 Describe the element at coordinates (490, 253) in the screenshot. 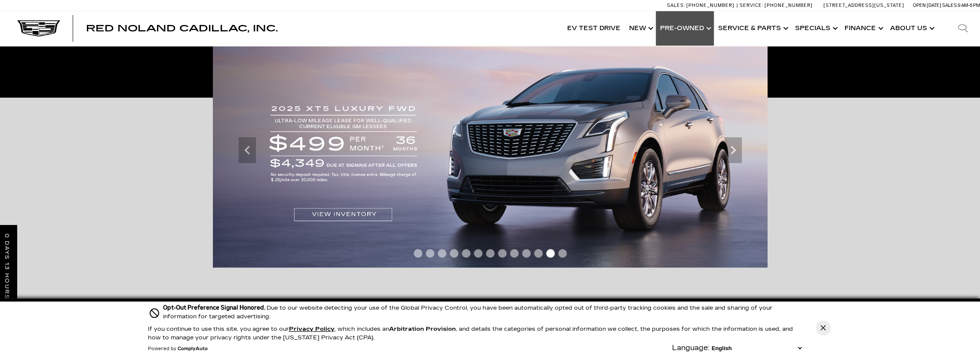

I see `span: Go to slide 7` at that location.